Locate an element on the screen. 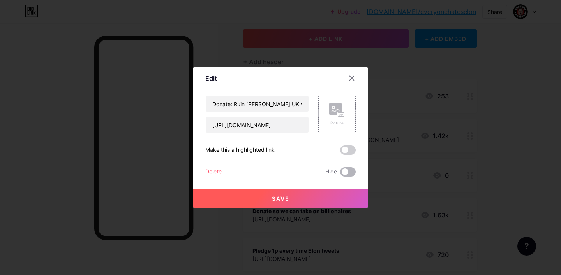 The height and width of the screenshot is (275, 561). div: Edit is located at coordinates (211, 78).